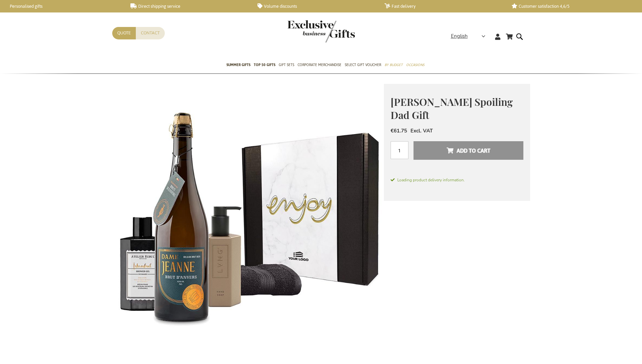 The width and height of the screenshot is (642, 364). Describe the element at coordinates (316, 6) in the screenshot. I see `a: Volume discounts` at that location.